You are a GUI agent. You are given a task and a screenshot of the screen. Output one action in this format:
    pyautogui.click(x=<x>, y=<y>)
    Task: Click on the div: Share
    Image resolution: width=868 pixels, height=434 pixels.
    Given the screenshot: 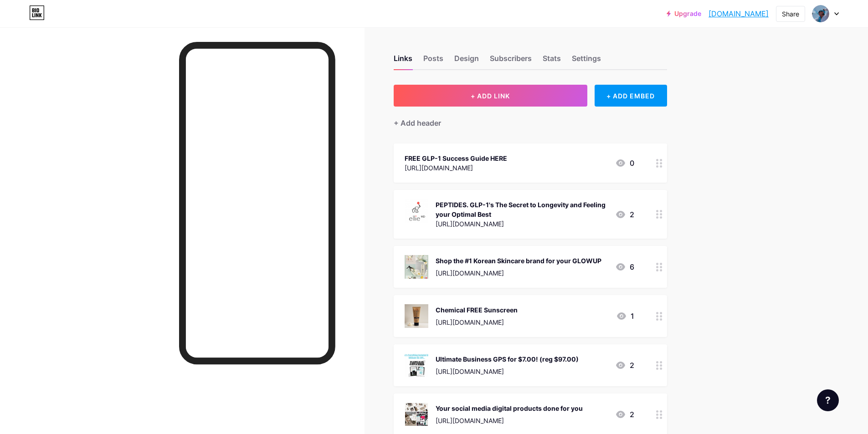 What is the action you would take?
    pyautogui.click(x=790, y=13)
    